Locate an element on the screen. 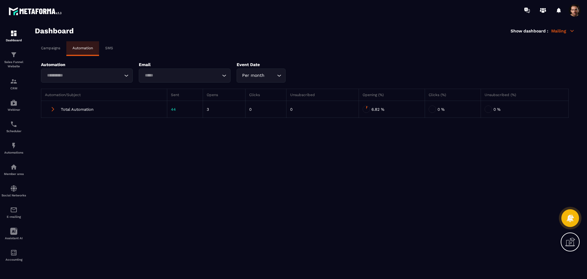 The width and height of the screenshot is (587, 279). div: Total Automation is located at coordinates (104, 109).